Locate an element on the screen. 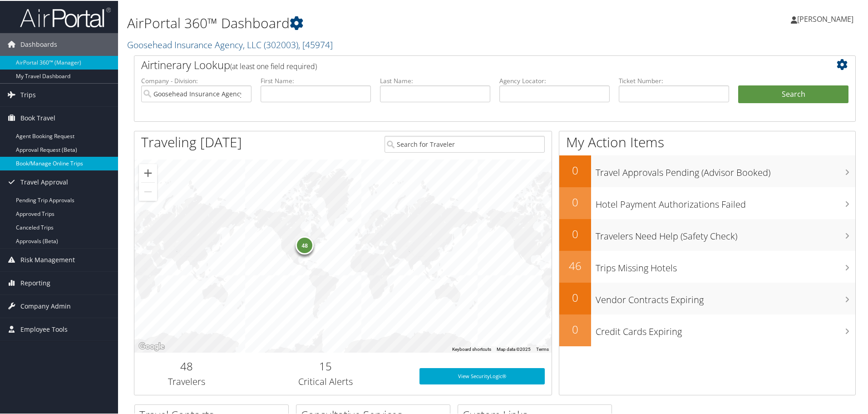  button: Zoom out is located at coordinates (148, 191).